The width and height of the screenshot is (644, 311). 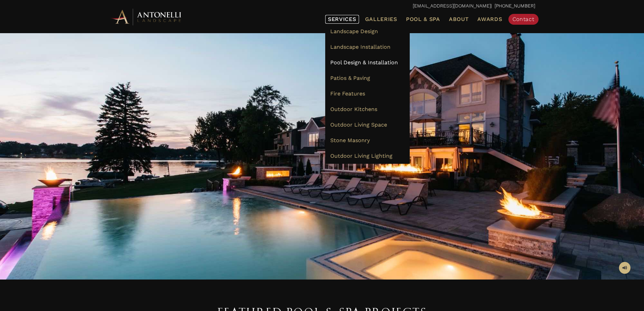 What do you see at coordinates (368, 63) in the screenshot?
I see `a: Pool Design & Installation` at bounding box center [368, 63].